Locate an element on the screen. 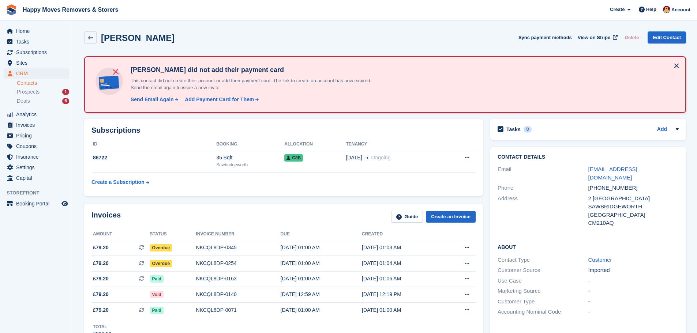  a: Create a Subscription is located at coordinates (120, 182).